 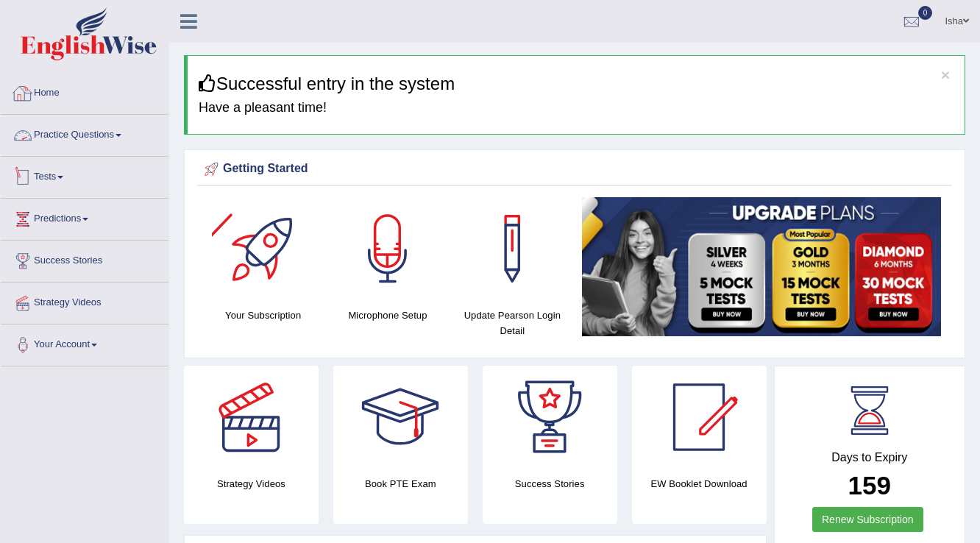 What do you see at coordinates (85, 343) in the screenshot?
I see `a: Your Account` at bounding box center [85, 343].